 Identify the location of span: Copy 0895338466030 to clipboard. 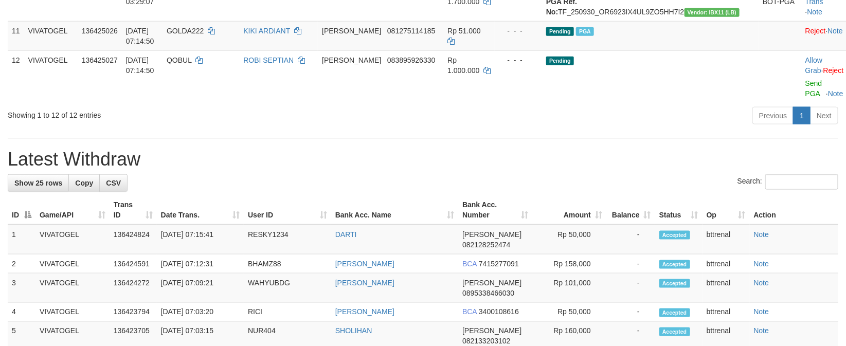
(488, 293).